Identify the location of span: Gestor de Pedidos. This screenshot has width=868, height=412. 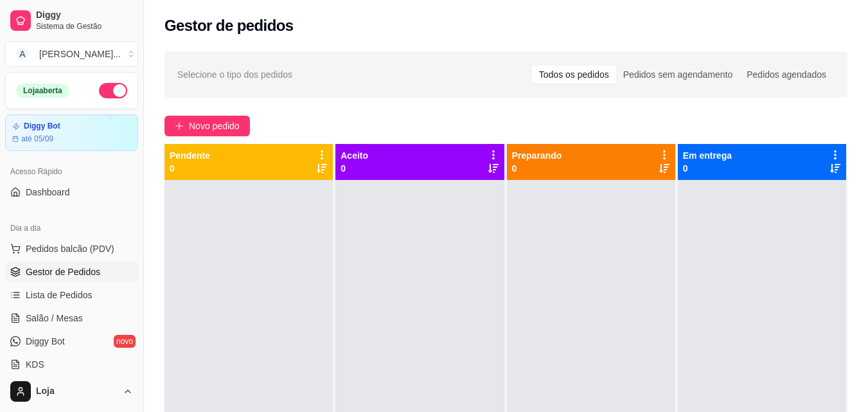
(63, 272).